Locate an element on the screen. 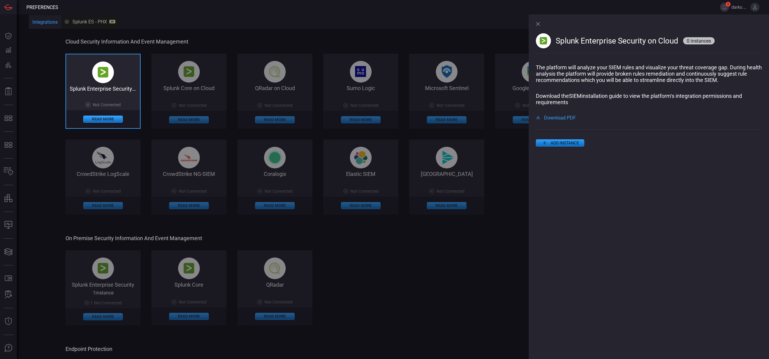  p: Download the SIEM installation guide to view the platform‘s integration permissions and requirements is located at coordinates (649, 99).